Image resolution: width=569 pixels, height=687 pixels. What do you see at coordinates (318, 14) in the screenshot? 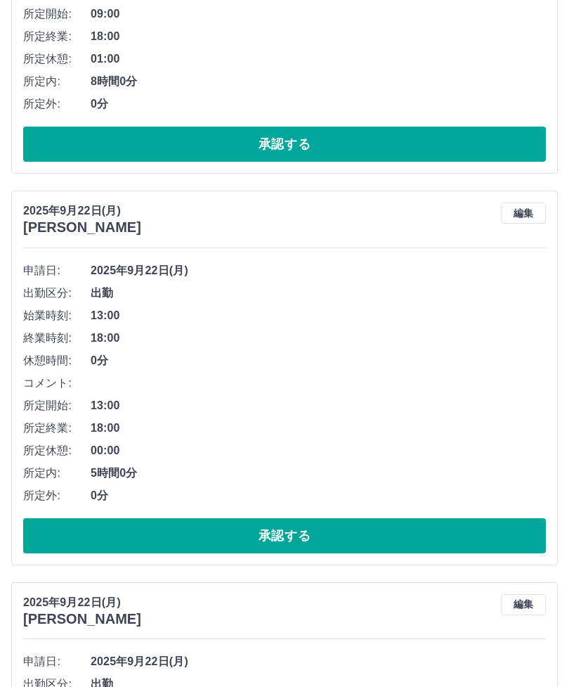
I see `span: 09:00` at bounding box center [318, 14].